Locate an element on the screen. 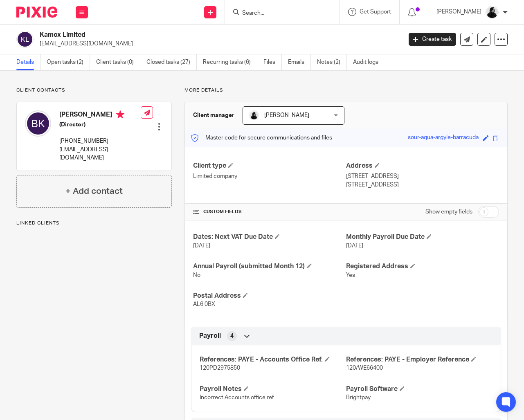 Image resolution: width=524 pixels, height=420 pixels. i: Primary is located at coordinates (120, 114).